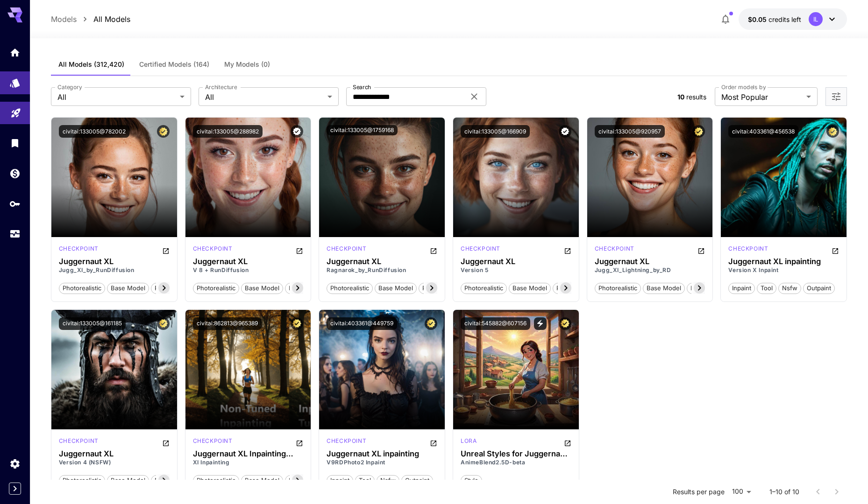 This screenshot has height=504, width=868. Describe the element at coordinates (758, 19) in the screenshot. I see `span: $0.05` at that location.